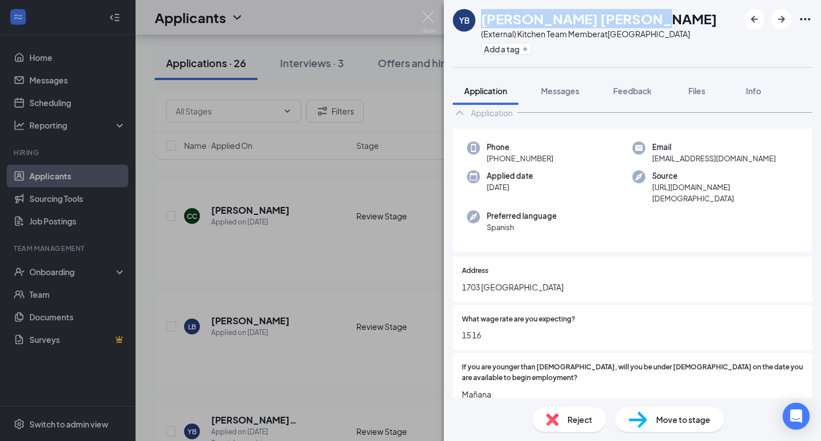 This screenshot has height=441, width=821. I want to click on div: YB, so click(464, 20).